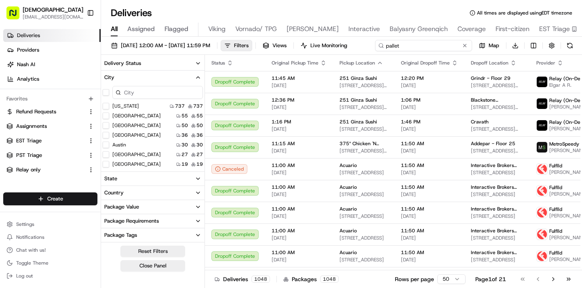  What do you see at coordinates (295, 63) in the screenshot?
I see `span: Original Pickup Time` at bounding box center [295, 63].